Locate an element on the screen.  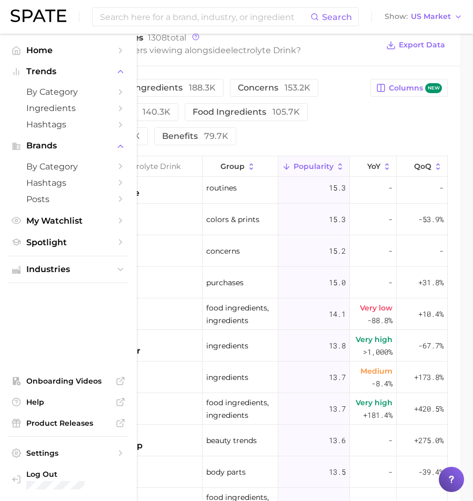
button: electrolyte drinkcollagen powderingredients13.8Very high>1,000%-67.7% is located at coordinates (253, 345).